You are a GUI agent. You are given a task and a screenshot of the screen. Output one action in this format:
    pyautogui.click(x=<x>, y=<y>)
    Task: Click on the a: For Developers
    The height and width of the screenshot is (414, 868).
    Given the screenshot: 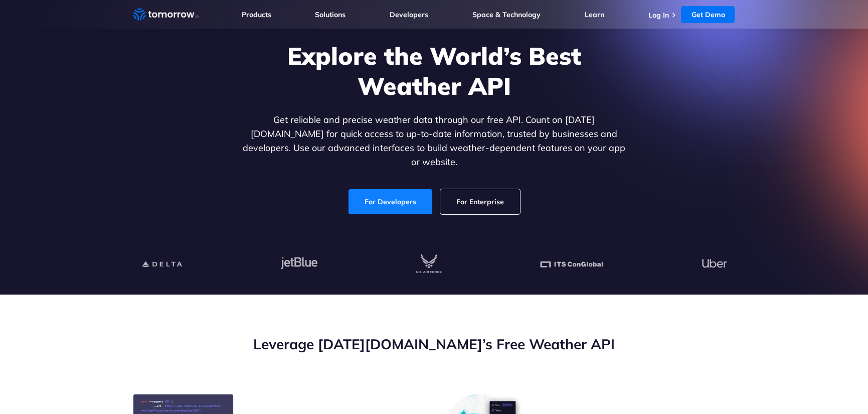 What is the action you would take?
    pyautogui.click(x=390, y=202)
    